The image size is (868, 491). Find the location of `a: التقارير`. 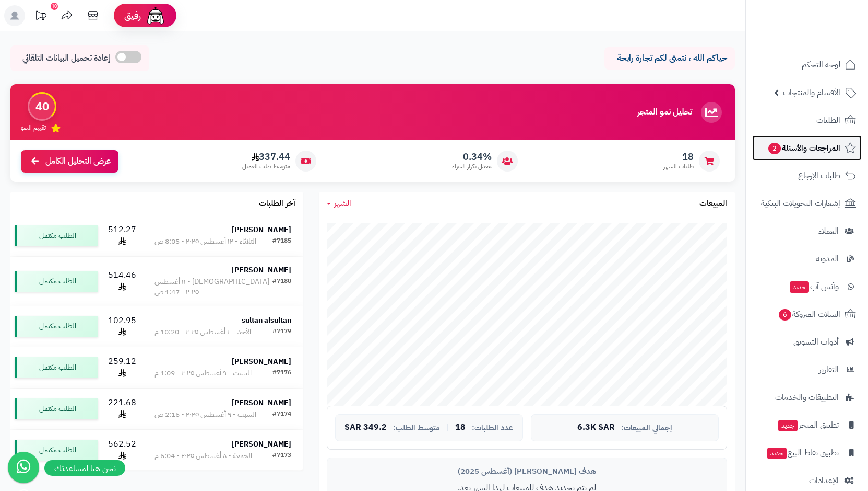

a: التقارير is located at coordinates (808, 369).